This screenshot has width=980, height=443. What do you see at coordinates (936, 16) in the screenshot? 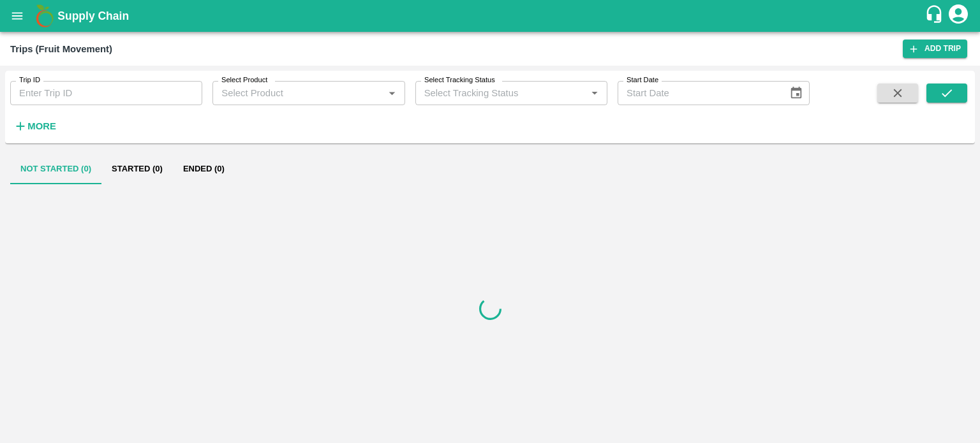
I see `div: customer-support` at bounding box center [936, 16].